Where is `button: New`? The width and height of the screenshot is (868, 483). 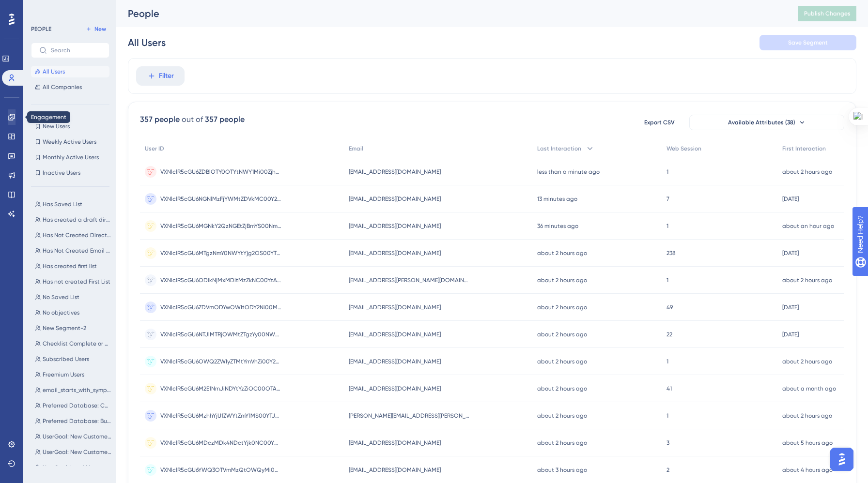
button: New is located at coordinates (96, 29).